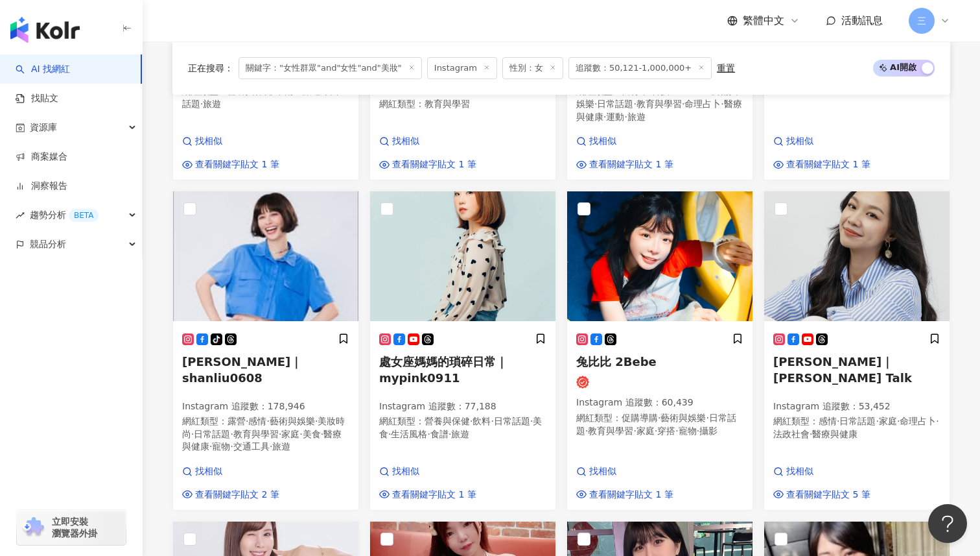  What do you see at coordinates (210, 68) in the screenshot?
I see `span: 正在搜尋 ：` at bounding box center [210, 68].